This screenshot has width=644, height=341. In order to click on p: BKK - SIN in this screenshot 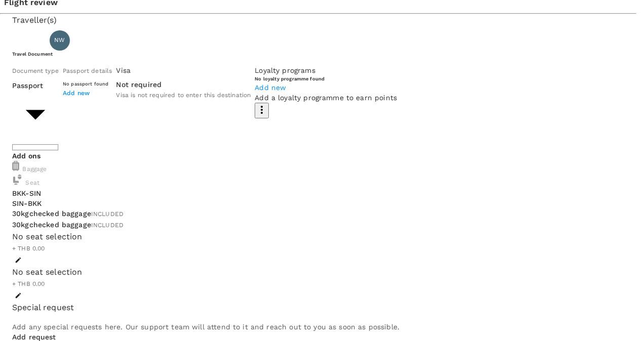, I will do `click(318, 193)`.